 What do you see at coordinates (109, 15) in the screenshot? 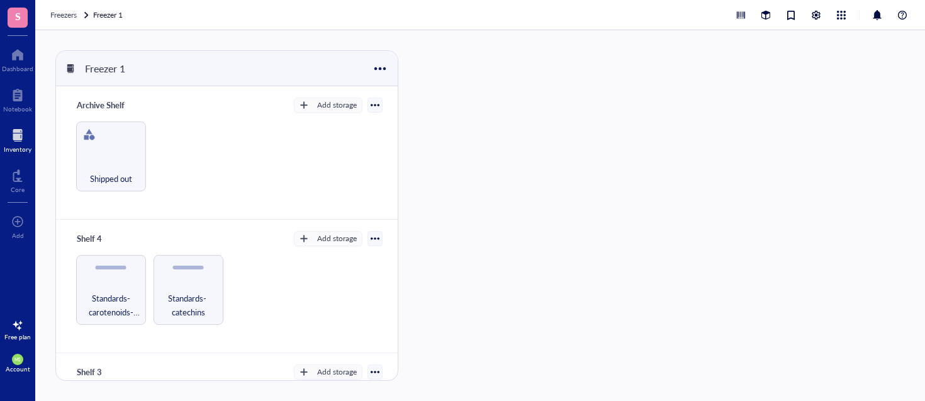
I see `a: Freezer 1` at bounding box center [109, 15].